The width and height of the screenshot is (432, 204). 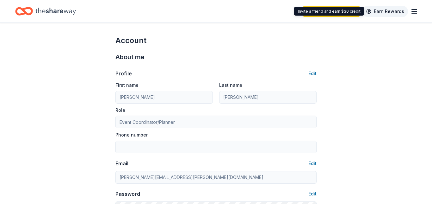 What do you see at coordinates (128, 194) in the screenshot?
I see `div: Password` at bounding box center [128, 194].